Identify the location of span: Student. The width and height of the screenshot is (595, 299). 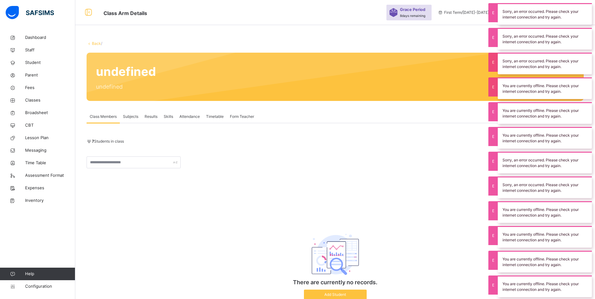
(50, 63).